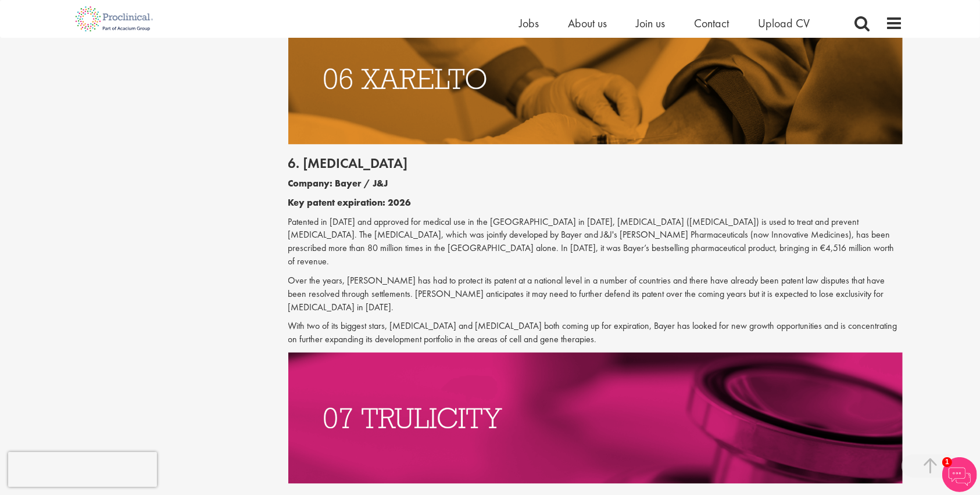  I want to click on span: Contact, so click(711, 23).